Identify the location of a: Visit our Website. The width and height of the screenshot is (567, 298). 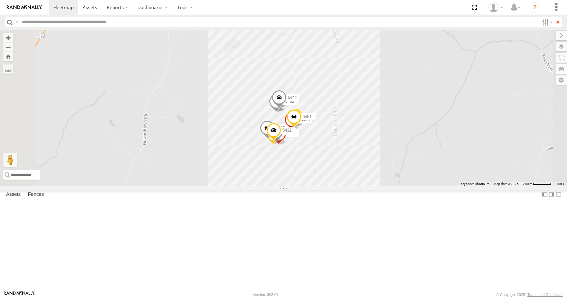
(19, 294).